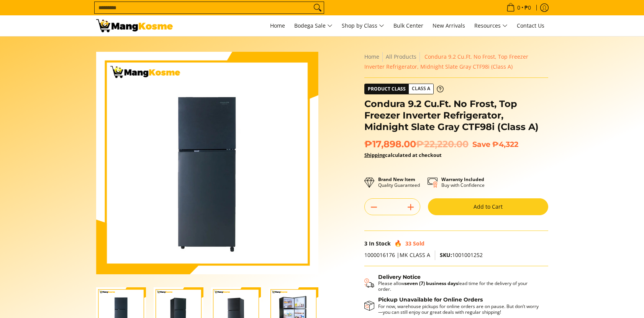  What do you see at coordinates (318, 8) in the screenshot?
I see `button: Search` at bounding box center [318, 8].